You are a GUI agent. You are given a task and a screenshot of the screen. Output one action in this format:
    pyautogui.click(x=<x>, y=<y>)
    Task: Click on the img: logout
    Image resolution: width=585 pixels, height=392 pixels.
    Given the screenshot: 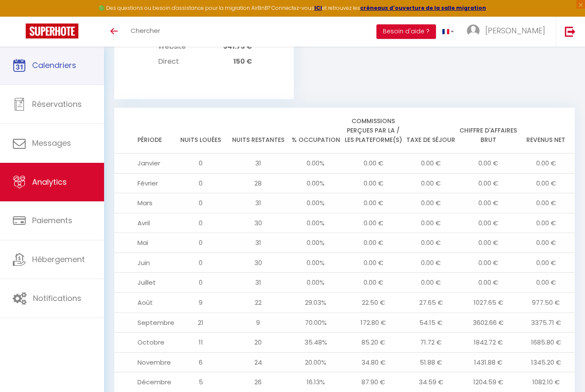 What is the action you would take?
    pyautogui.click(x=570, y=31)
    